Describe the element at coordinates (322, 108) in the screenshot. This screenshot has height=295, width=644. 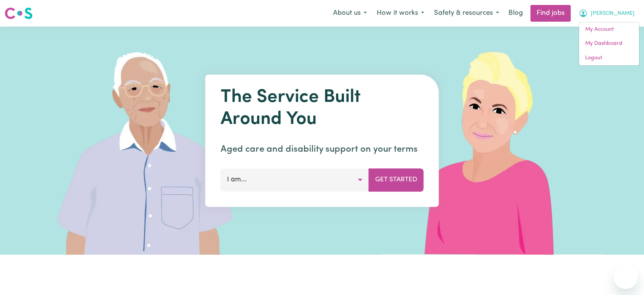
I see `h1: The Service Built Around You` at that location.